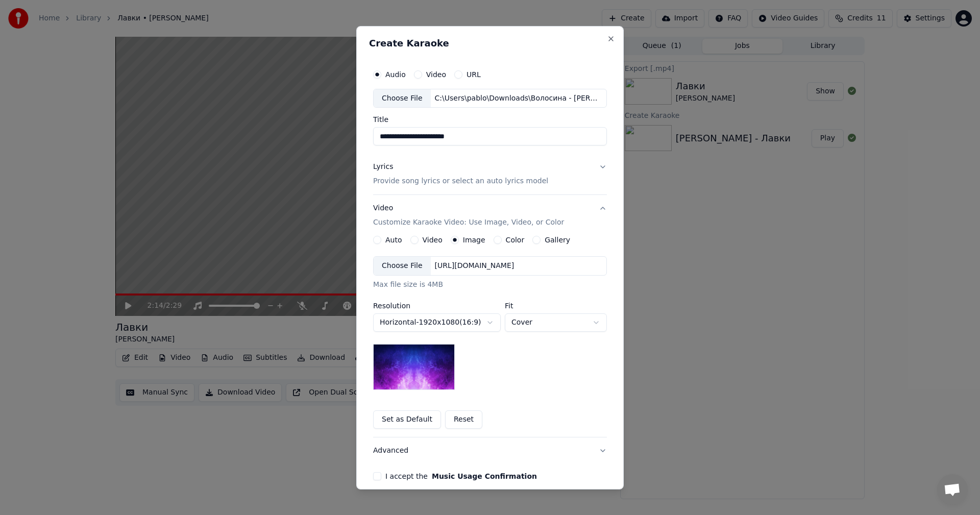  Describe the element at coordinates (395, 75) in the screenshot. I see `label: Audio` at that location.